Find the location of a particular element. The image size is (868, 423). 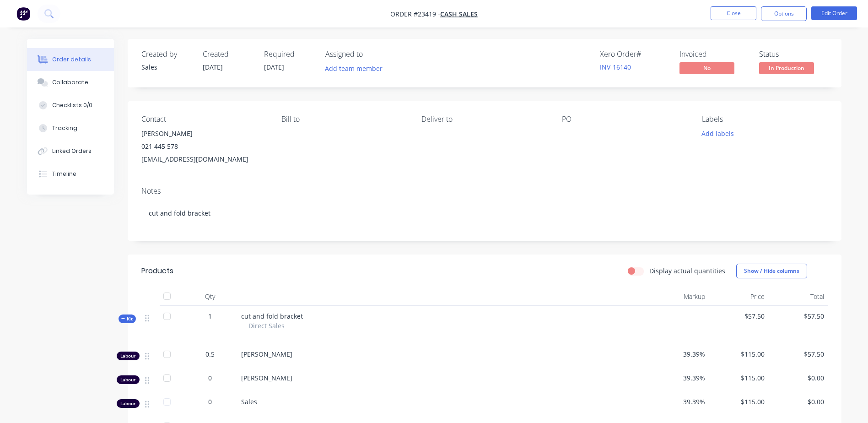

div: Collaborate is located at coordinates (70, 83).